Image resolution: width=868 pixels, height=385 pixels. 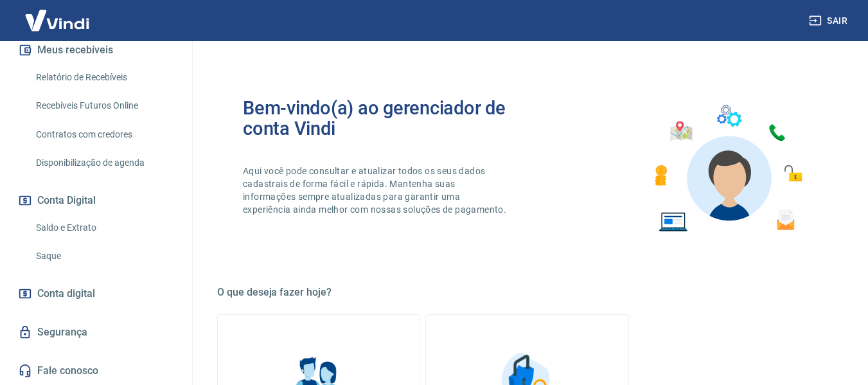 I want to click on a: Relatório de Recebíveis, so click(x=104, y=77).